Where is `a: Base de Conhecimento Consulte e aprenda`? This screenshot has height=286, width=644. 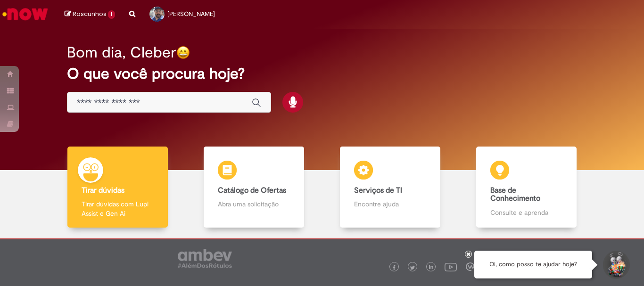
a: Base de Conhecimento Consulte e aprenda is located at coordinates (526, 187).